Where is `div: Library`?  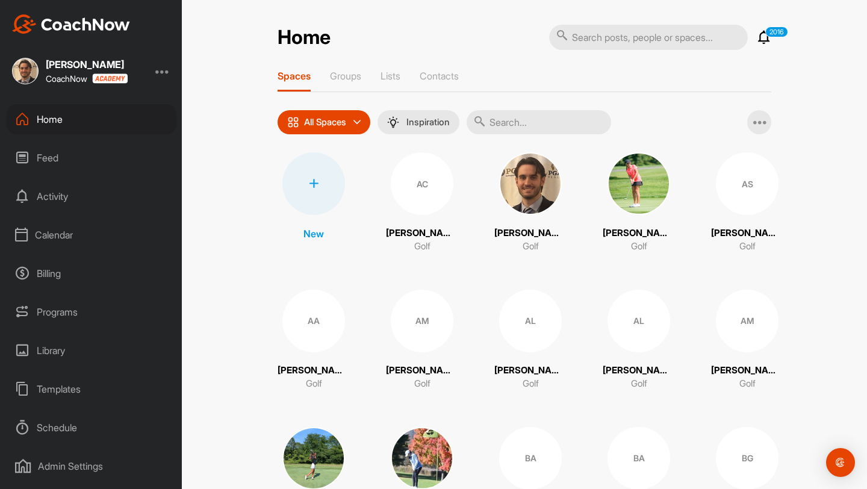
div: Library is located at coordinates (91, 350).